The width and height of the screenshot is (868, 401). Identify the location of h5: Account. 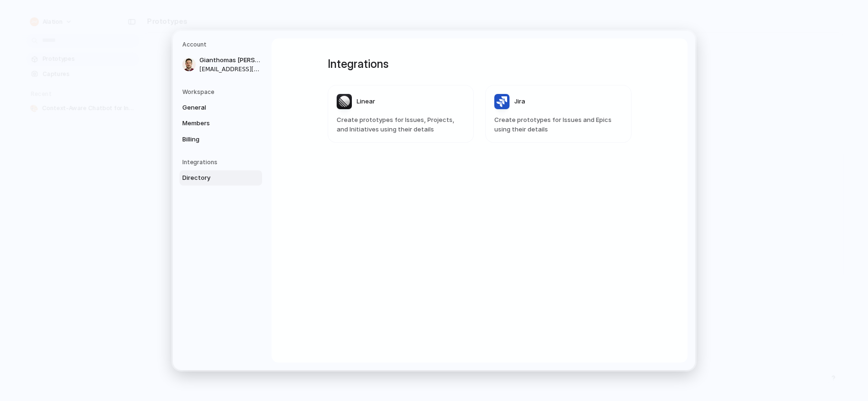
(222, 45).